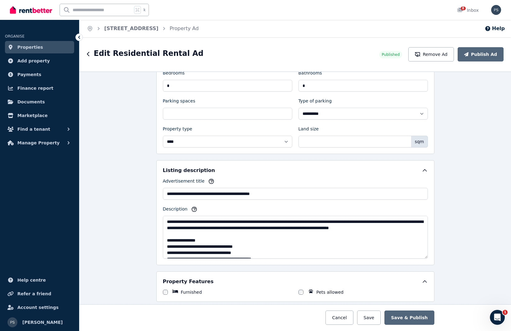 This screenshot has width=511, height=331. What do you see at coordinates (39, 74) in the screenshot?
I see `a: Payments` at bounding box center [39, 74].